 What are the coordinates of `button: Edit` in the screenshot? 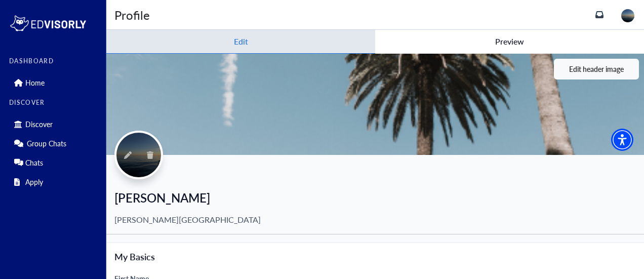 It's located at (241, 42).